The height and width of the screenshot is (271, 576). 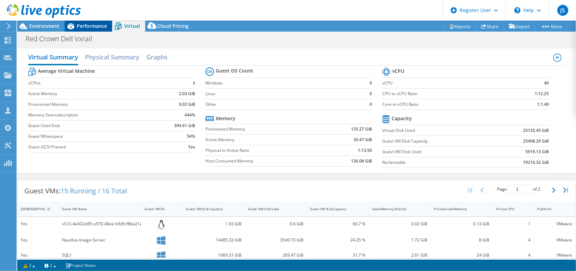 I want to click on b: 136.08 GiB, so click(x=361, y=161).